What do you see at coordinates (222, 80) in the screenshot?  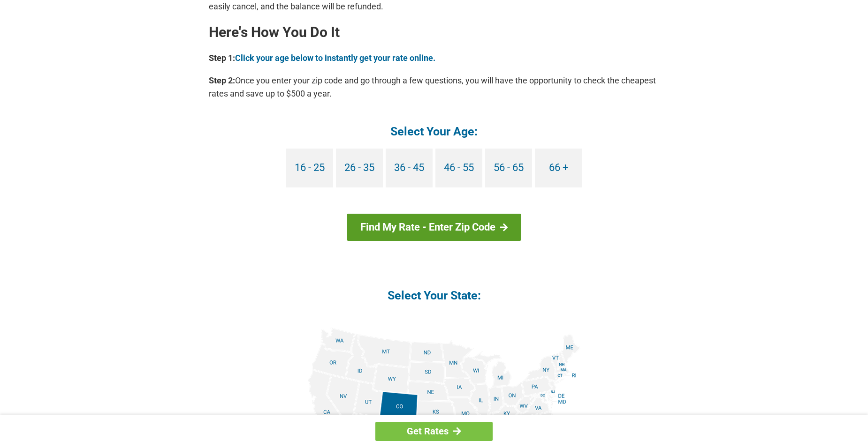 I see `b: Step 2:` at bounding box center [222, 80].